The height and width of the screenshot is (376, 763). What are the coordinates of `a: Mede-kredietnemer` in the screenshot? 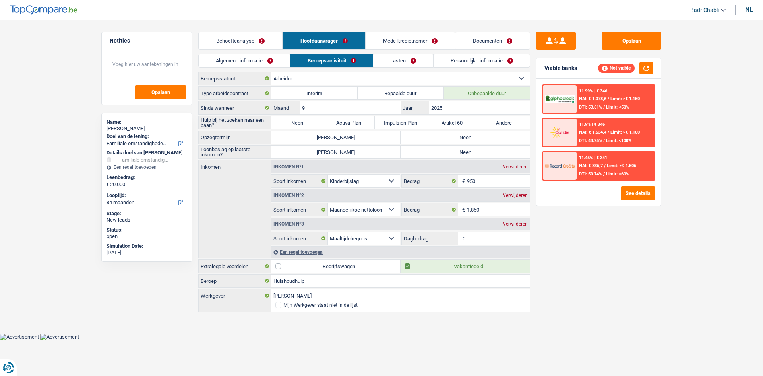 It's located at (410, 41).